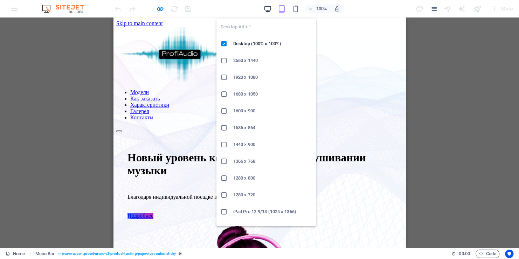  What do you see at coordinates (146, 180) in the screenshot?
I see `p: Благодаря индивидуальной посадке в ухе и отличной шумоизоляции` at bounding box center [146, 180].